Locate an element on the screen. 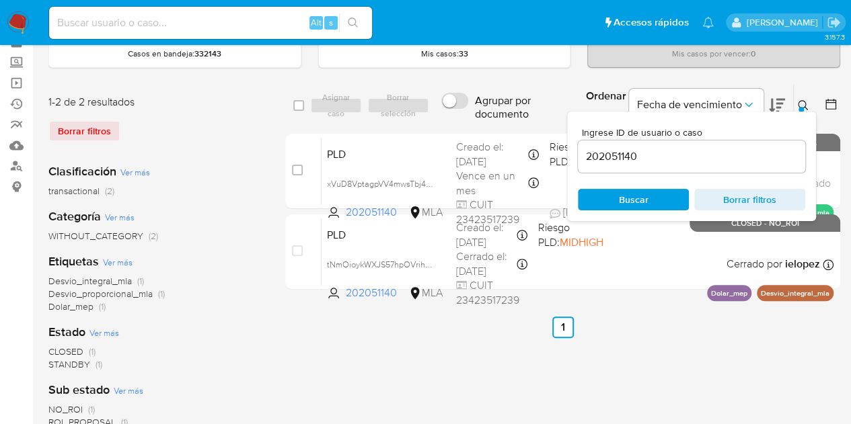  a: Salir is located at coordinates (833, 22).